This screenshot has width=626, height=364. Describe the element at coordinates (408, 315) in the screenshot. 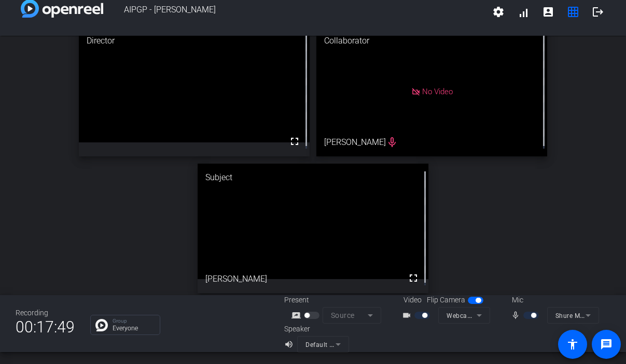

I see `mat-icon: videocam_outline` at that location.